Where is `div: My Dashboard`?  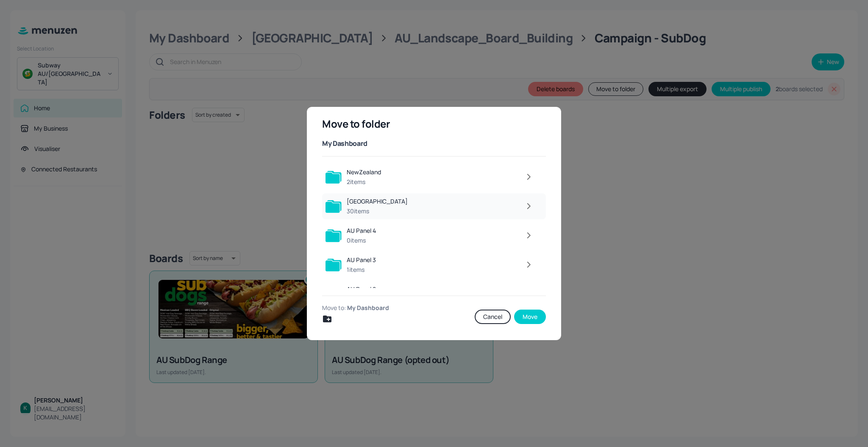
div: My Dashboard is located at coordinates (345, 144).